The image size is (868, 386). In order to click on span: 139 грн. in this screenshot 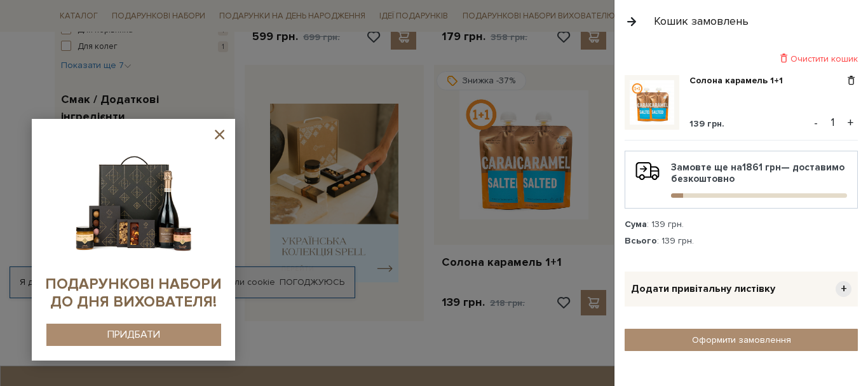, I will do `click(706, 123)`.